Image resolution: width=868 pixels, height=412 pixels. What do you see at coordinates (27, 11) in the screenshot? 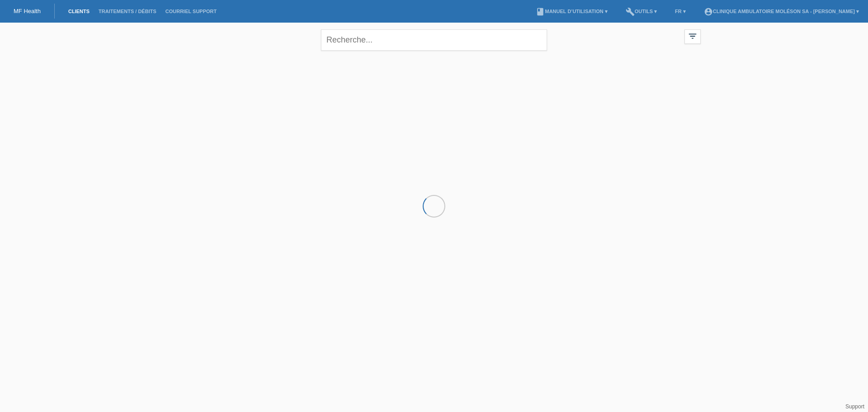
I see `a: MF Health` at bounding box center [27, 11].